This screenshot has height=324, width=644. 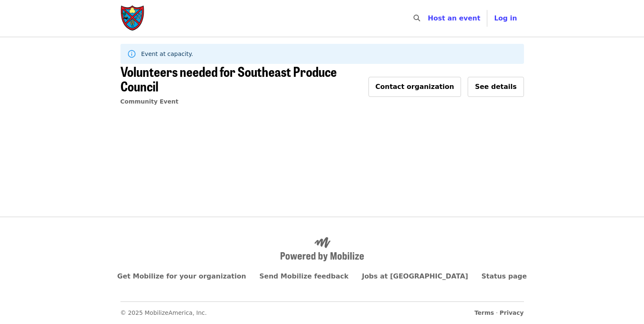 What do you see at coordinates (149, 102) in the screenshot?
I see `span: Community Event` at bounding box center [149, 102].